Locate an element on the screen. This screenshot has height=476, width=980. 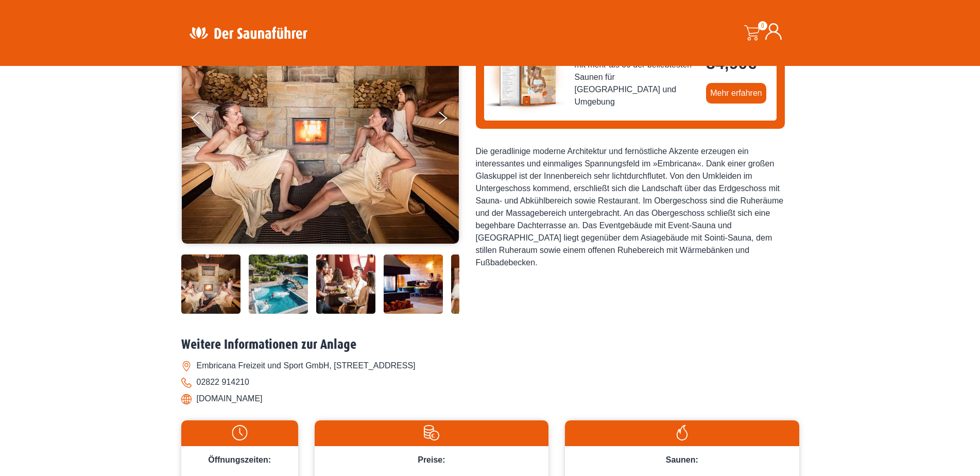
span: Öffnungszeiten: is located at coordinates (239, 460).